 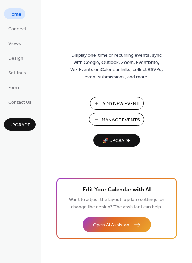 What do you see at coordinates (20, 125) in the screenshot?
I see `span: Upgrade` at bounding box center [20, 125].